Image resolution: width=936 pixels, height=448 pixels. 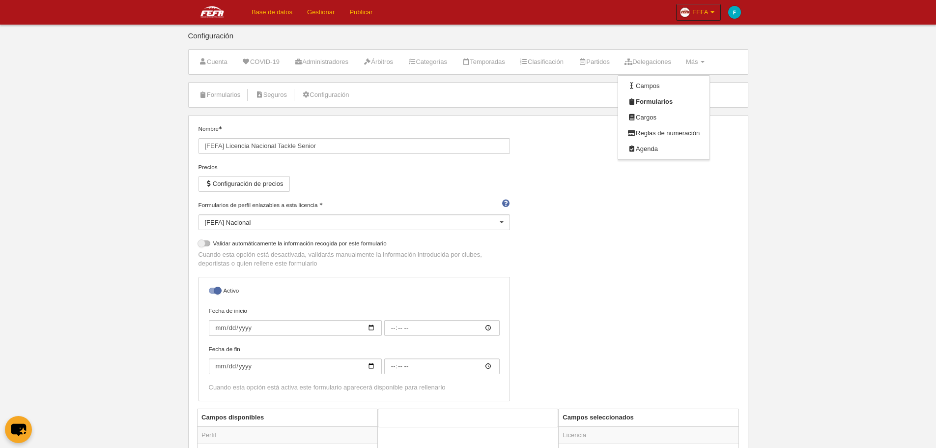 What do you see at coordinates (354, 244) in the screenshot?
I see `label: Validar automáticamente la información recogida por este formulario` at bounding box center [354, 244].